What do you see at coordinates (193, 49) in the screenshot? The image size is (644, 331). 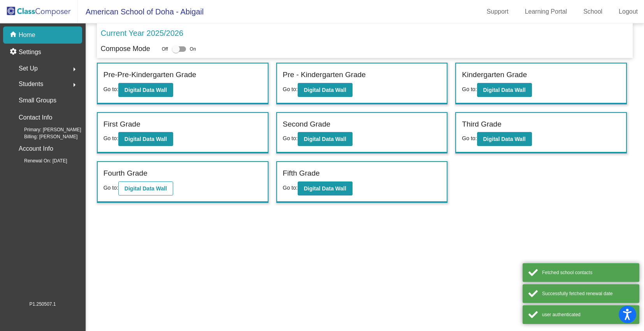 I see `span: On` at bounding box center [193, 49].